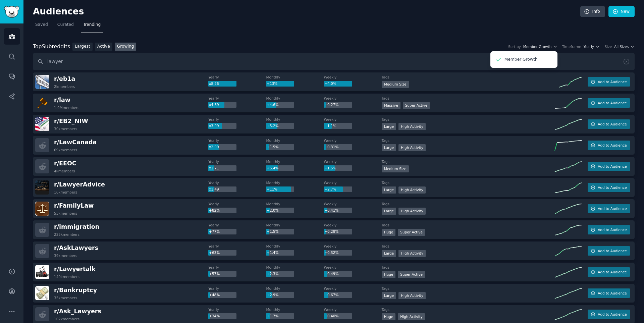 The width and height of the screenshot is (644, 323). What do you see at coordinates (67, 319) in the screenshot?
I see `div: 102k members` at bounding box center [67, 319].